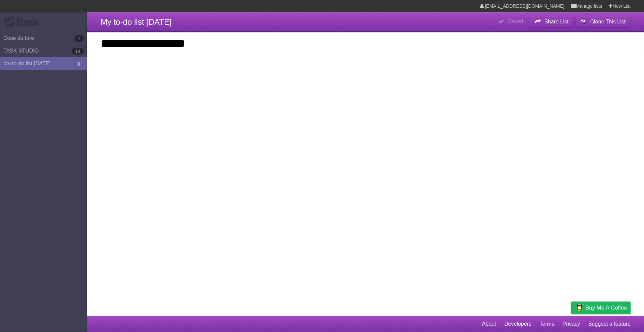 This screenshot has height=332, width=644. Describe the element at coordinates (517, 324) in the screenshot. I see `a: Developers` at that location.